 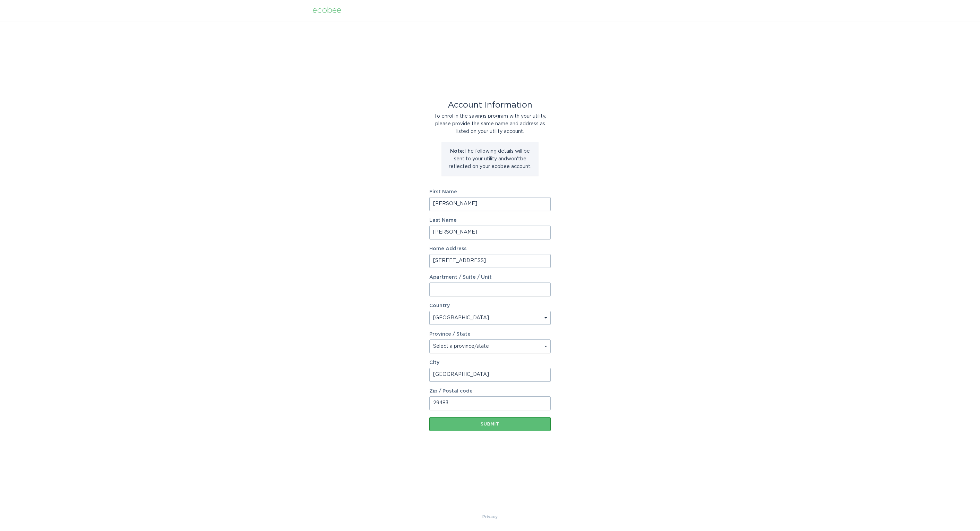 What do you see at coordinates (490, 362) in the screenshot?
I see `label: City` at bounding box center [490, 362].